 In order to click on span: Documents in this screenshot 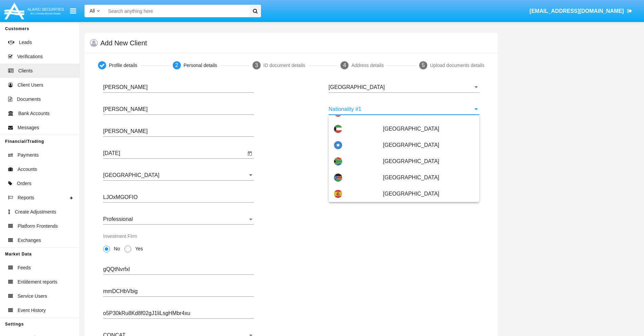, I will do `click(29, 99)`.